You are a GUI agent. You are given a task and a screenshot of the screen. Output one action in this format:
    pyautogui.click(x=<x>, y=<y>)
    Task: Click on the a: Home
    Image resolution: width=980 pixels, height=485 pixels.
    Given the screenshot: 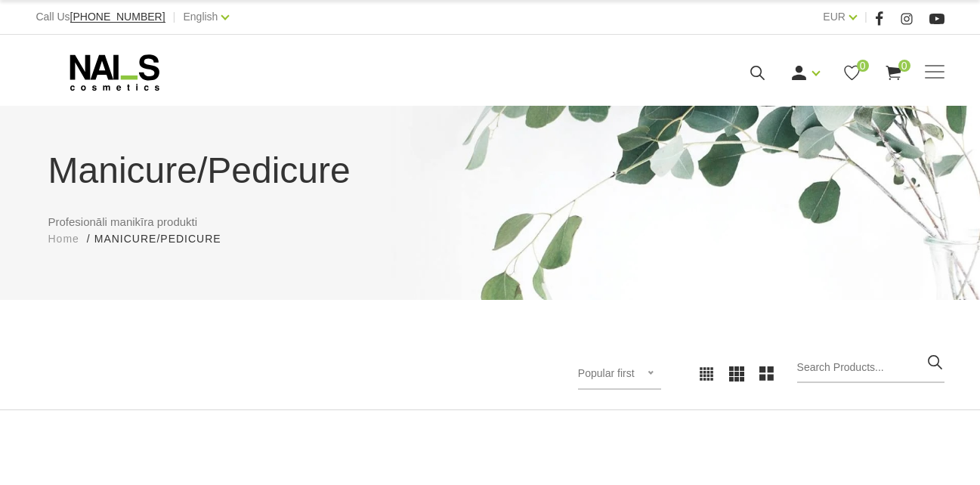 What is the action you would take?
    pyautogui.click(x=64, y=239)
    